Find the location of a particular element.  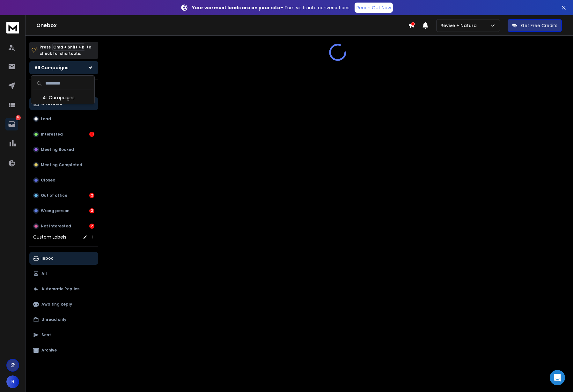

p: 17 is located at coordinates (18, 118).